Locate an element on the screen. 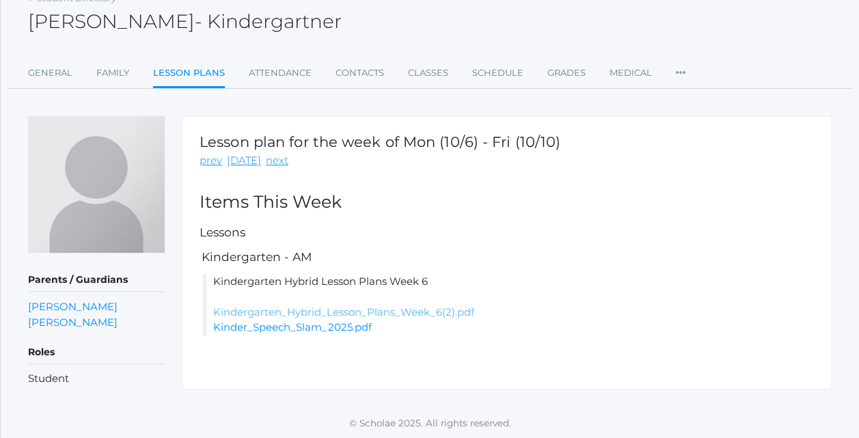  a: General is located at coordinates (50, 73).